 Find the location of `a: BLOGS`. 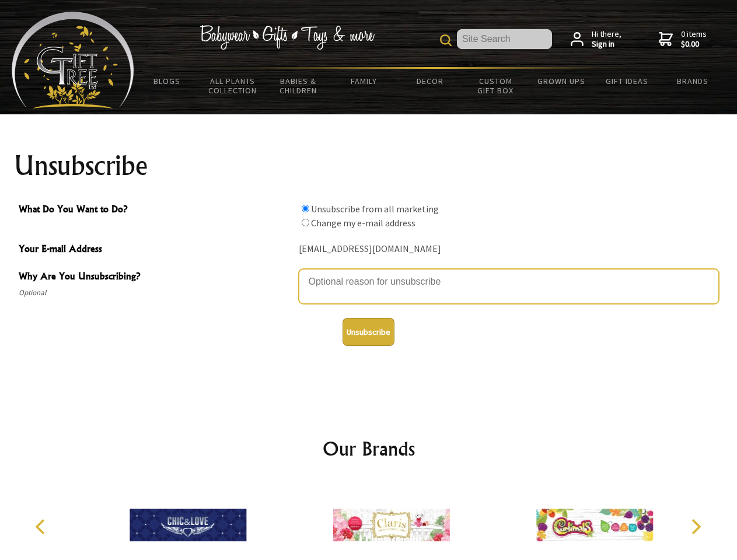

a: BLOGS is located at coordinates (166, 81).